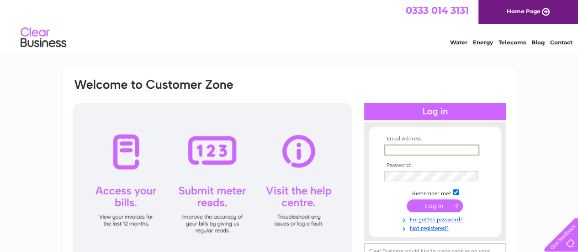 This screenshot has width=578, height=252. Describe the element at coordinates (483, 42) in the screenshot. I see `a: Energy` at that location.